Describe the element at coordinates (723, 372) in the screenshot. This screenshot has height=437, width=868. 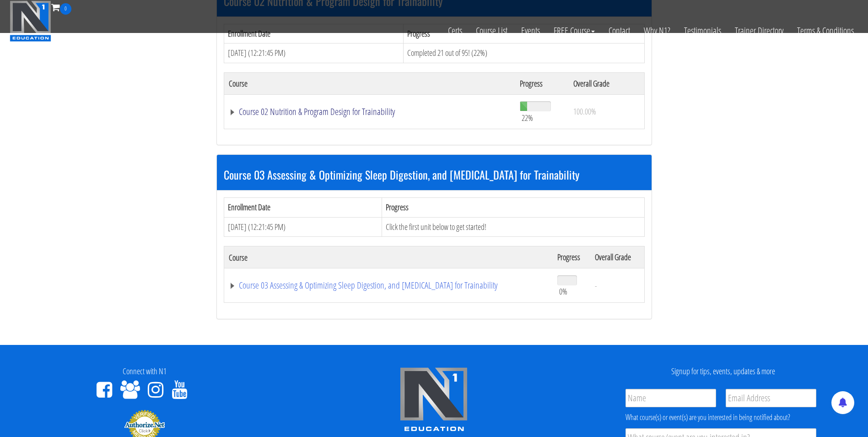
I see `h4: Signup for tips, events, updates & more` at that location.